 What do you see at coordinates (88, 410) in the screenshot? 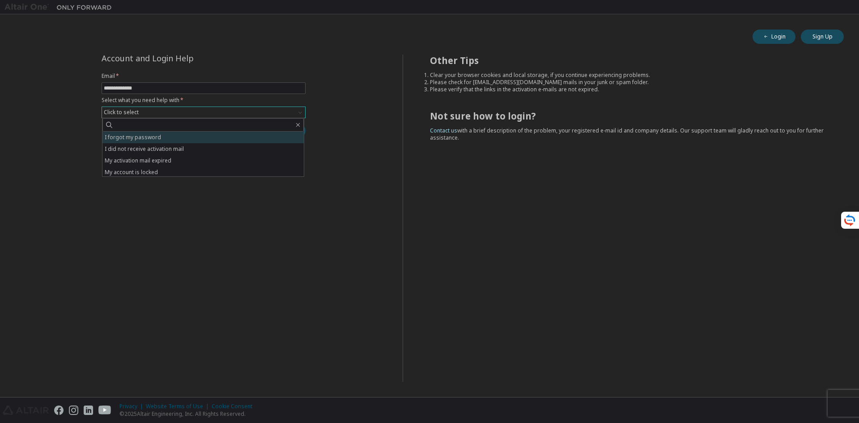
I see `img: linkedin.svg` at bounding box center [88, 410].